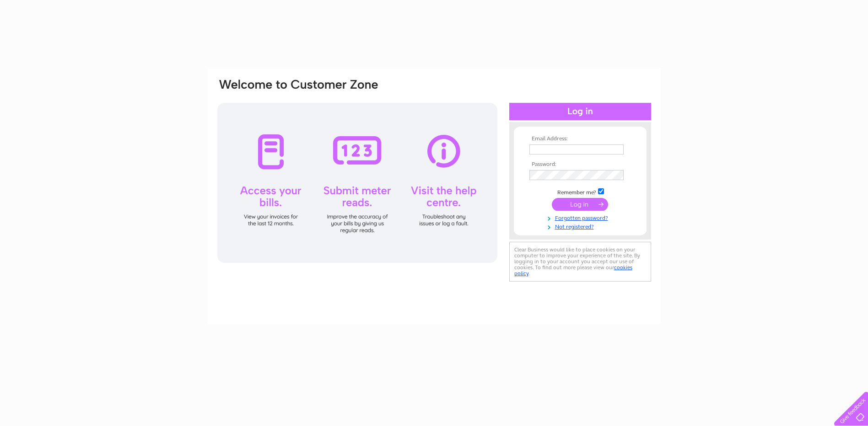 The width and height of the screenshot is (868, 426). What do you see at coordinates (579, 204) in the screenshot?
I see `input: Submit` at bounding box center [579, 204].